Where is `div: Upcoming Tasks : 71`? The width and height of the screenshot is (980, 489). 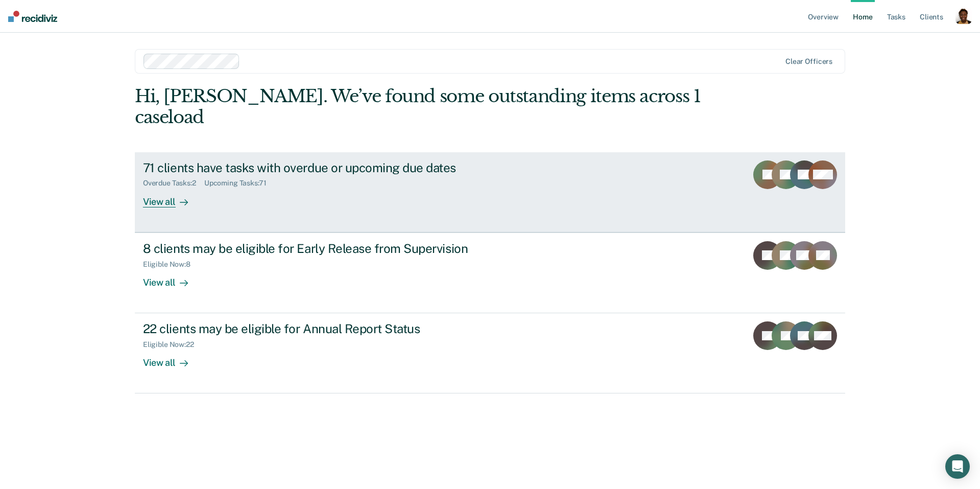 div: Upcoming Tasks : 71 is located at coordinates (240, 183).